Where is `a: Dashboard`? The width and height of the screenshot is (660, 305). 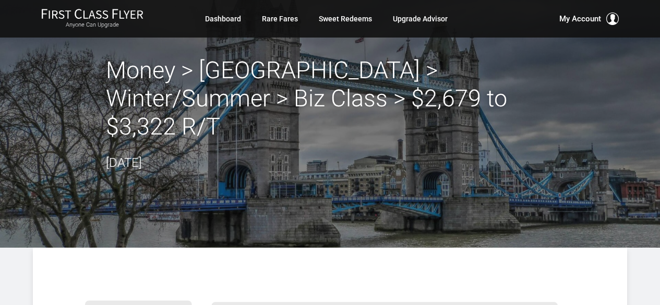 a: Dashboard is located at coordinates (223, 19).